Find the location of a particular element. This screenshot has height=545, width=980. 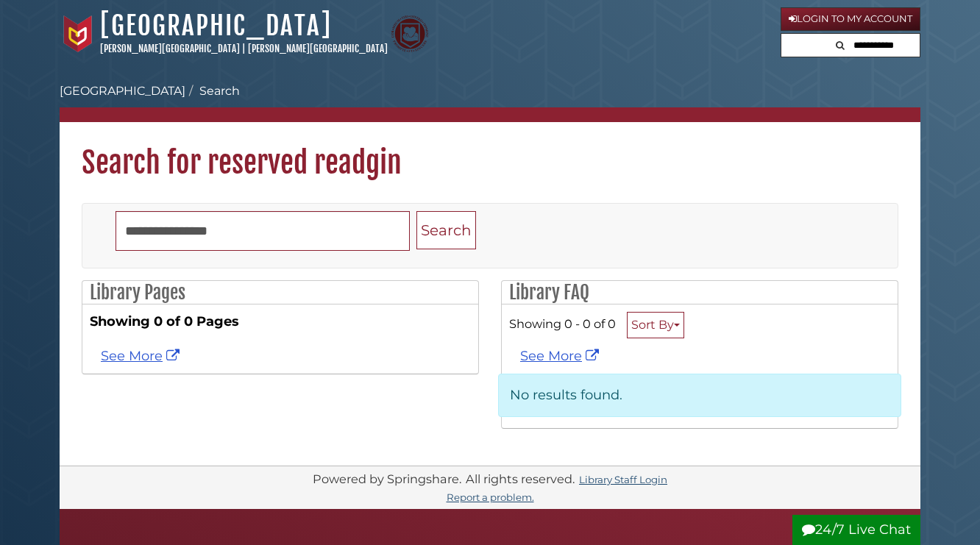

h2: Library Pages is located at coordinates (280, 293).